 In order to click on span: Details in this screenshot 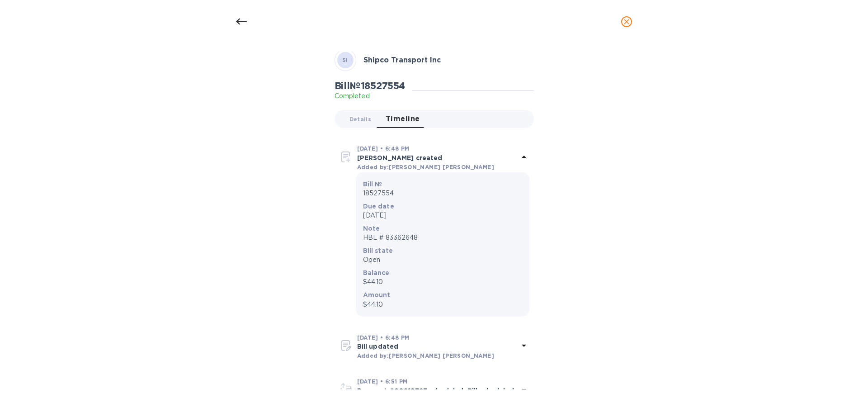, I will do `click(360, 119)`.